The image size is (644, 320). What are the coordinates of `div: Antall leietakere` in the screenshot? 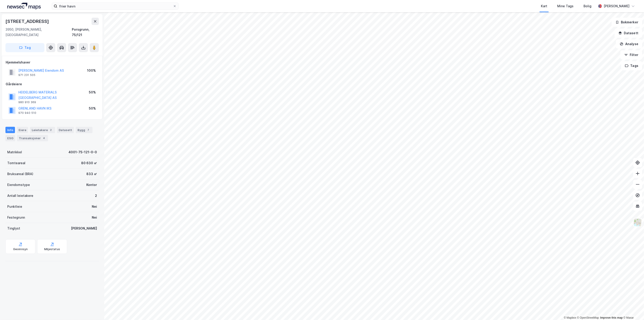 It's located at (20, 196).